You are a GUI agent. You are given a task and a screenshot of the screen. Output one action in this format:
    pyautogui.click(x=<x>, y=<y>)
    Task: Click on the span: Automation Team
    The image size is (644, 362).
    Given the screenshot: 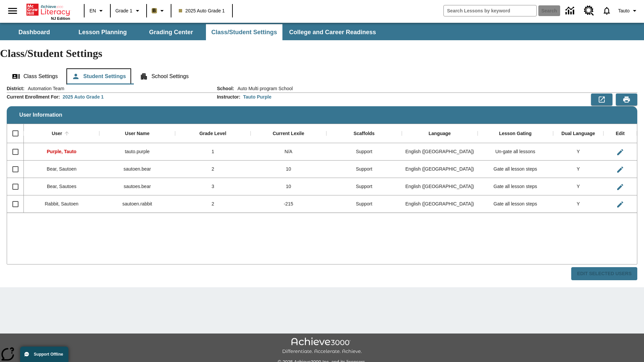 What is the action you would take?
    pyautogui.click(x=44, y=88)
    